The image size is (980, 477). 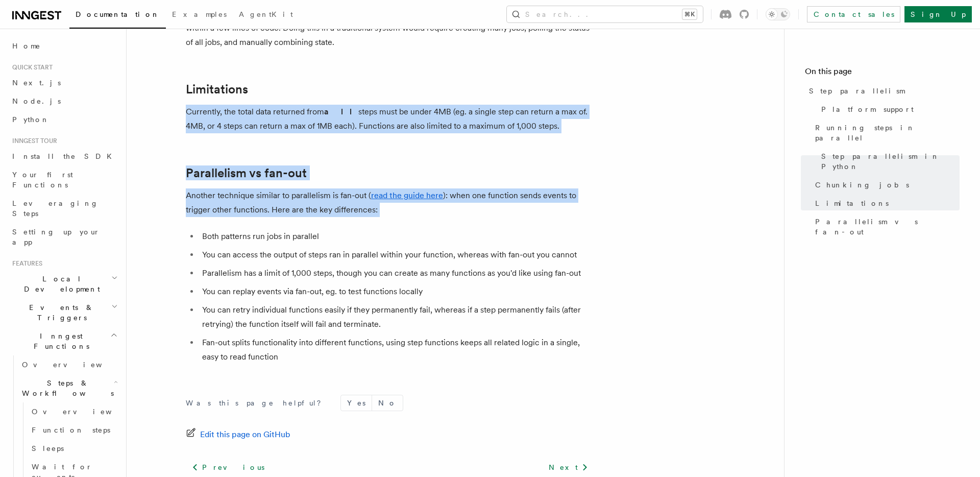 I want to click on span: Running steps in parallel, so click(x=887, y=133).